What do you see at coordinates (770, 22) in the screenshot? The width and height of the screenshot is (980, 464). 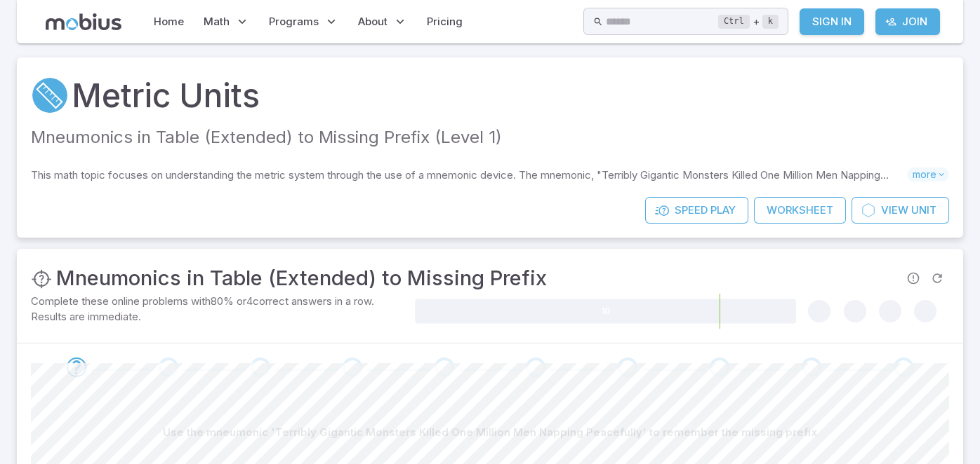 I see `kbd: k` at bounding box center [770, 22].